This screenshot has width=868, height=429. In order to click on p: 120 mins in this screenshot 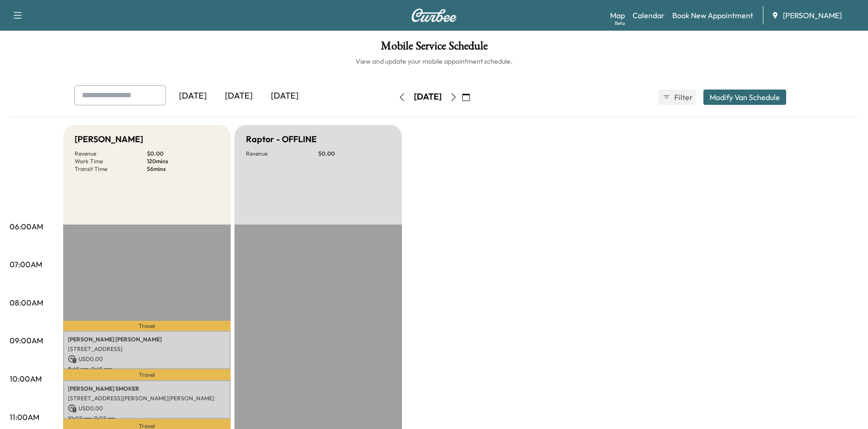, I will do `click(183, 161)`.